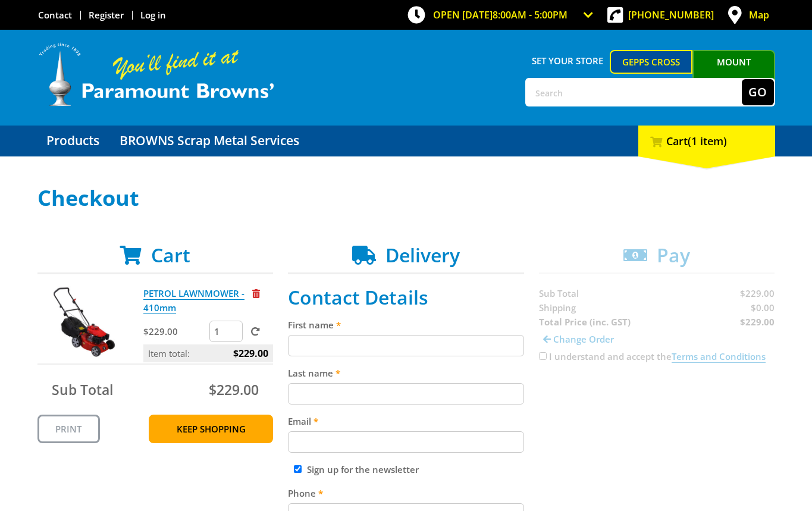 The image size is (812, 511). Describe the element at coordinates (106, 15) in the screenshot. I see `a: Go to the registration page` at that location.